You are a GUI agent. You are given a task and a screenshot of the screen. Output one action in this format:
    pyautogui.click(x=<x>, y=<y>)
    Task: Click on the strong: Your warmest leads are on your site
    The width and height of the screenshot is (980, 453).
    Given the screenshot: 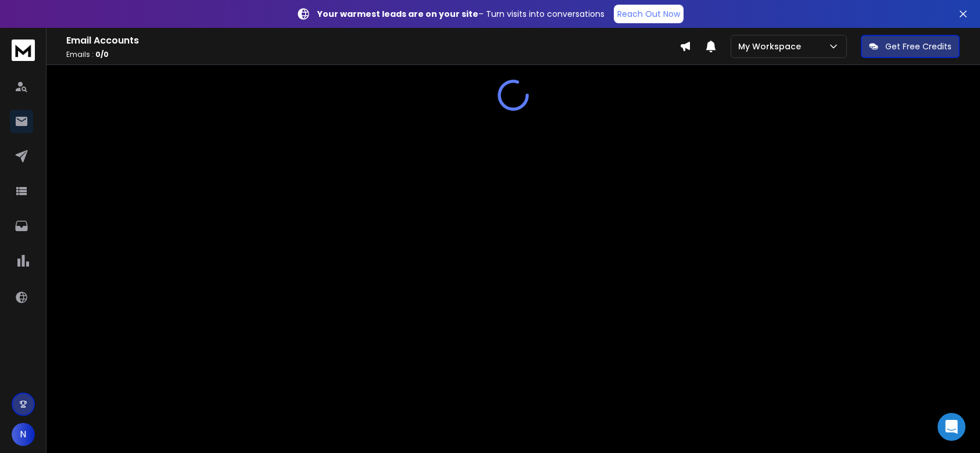 What is the action you would take?
    pyautogui.click(x=397, y=14)
    